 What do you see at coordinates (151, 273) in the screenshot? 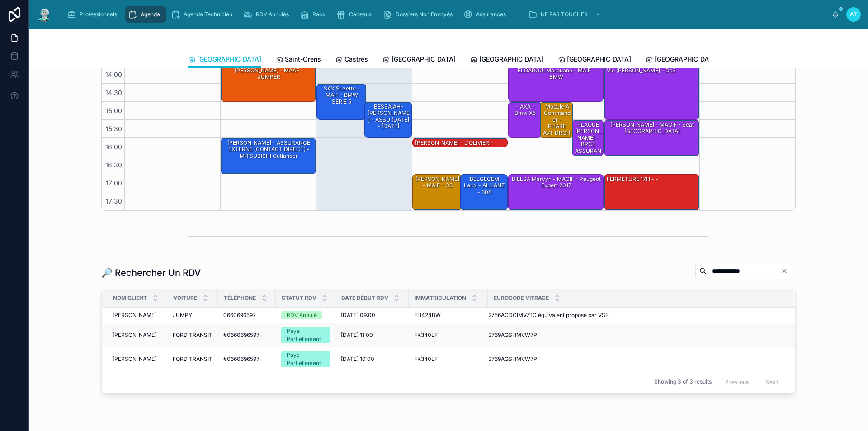
I see `h1: 🔎 Rechercher Un RDV` at bounding box center [151, 273].